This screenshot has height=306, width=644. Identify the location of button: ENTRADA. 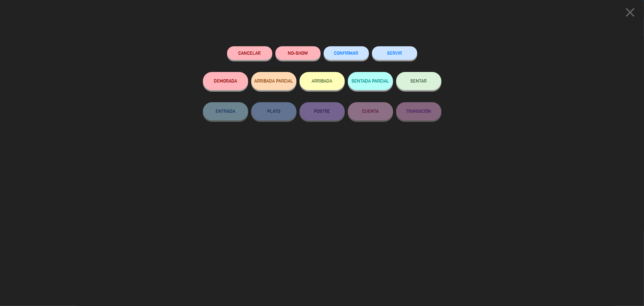
(226, 111).